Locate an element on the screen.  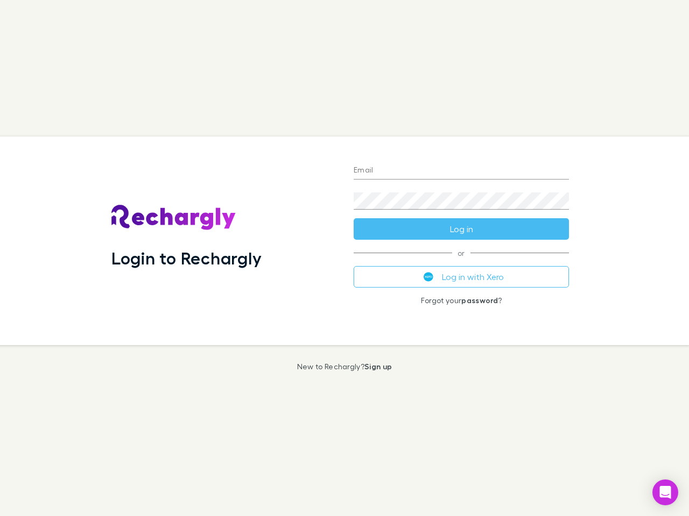
a: Sign up is located at coordinates (378, 366).